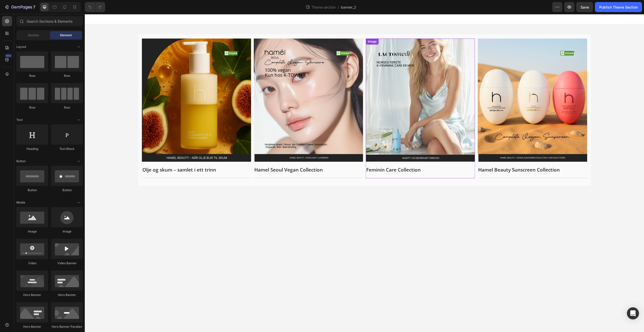  What do you see at coordinates (34, 7) in the screenshot?
I see `p: 7` at bounding box center [34, 7].